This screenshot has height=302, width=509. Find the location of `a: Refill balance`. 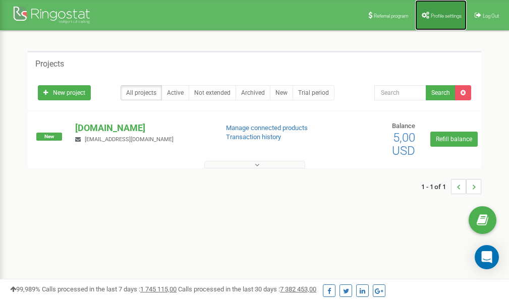

a: Refill balance is located at coordinates (454, 139).